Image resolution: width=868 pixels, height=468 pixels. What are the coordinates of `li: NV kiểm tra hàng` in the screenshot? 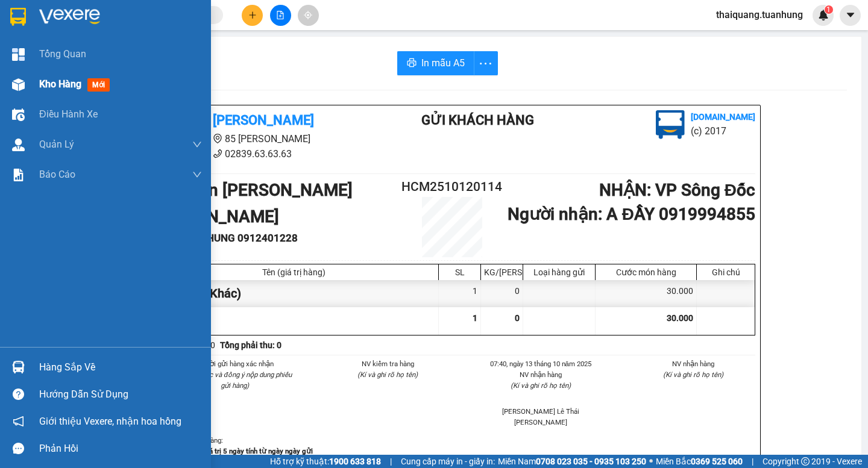 It's located at (388, 364).